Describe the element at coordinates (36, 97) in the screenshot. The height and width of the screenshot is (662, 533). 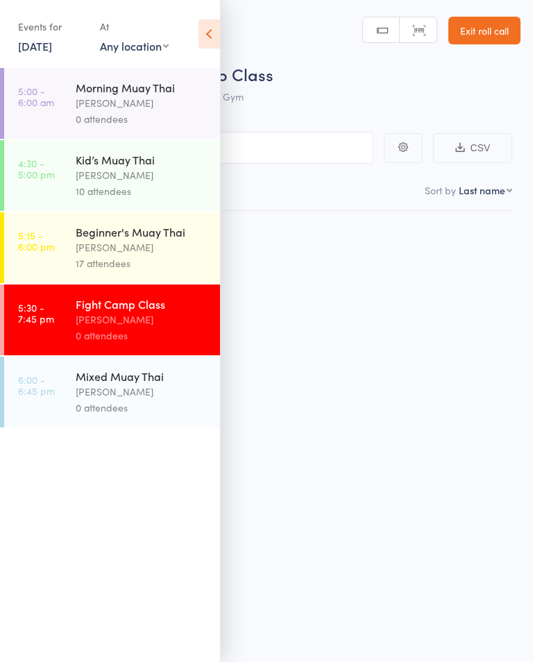
I see `time: 5:00 - 6:00 am` at that location.